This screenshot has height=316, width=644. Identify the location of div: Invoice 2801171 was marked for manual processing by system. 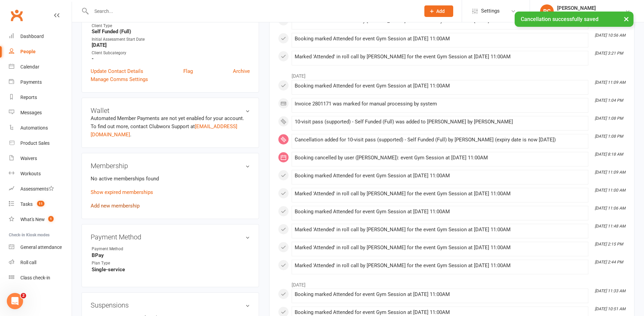
(439, 104).